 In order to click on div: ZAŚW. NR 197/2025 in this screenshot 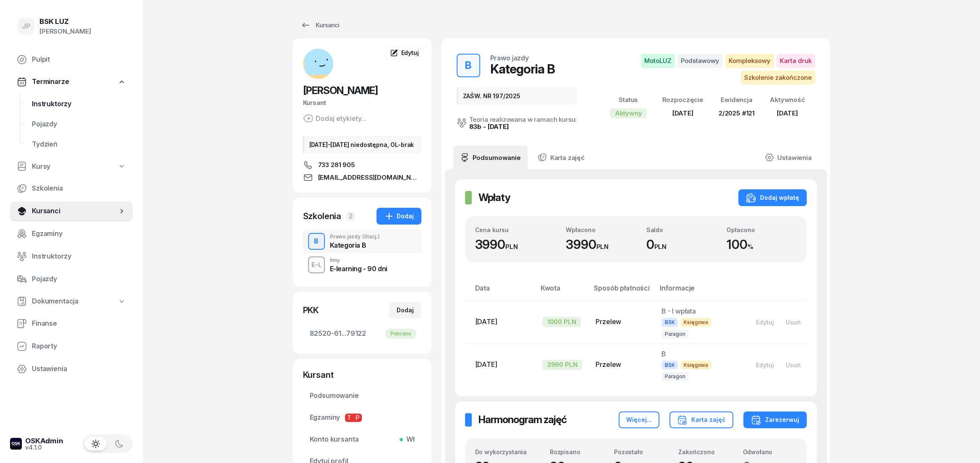, I will do `click(516, 96)`.